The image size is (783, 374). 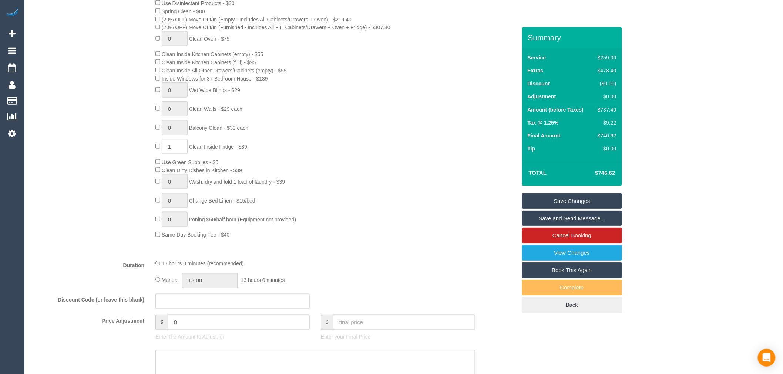 I want to click on a: Save and Send Message..., so click(x=572, y=219).